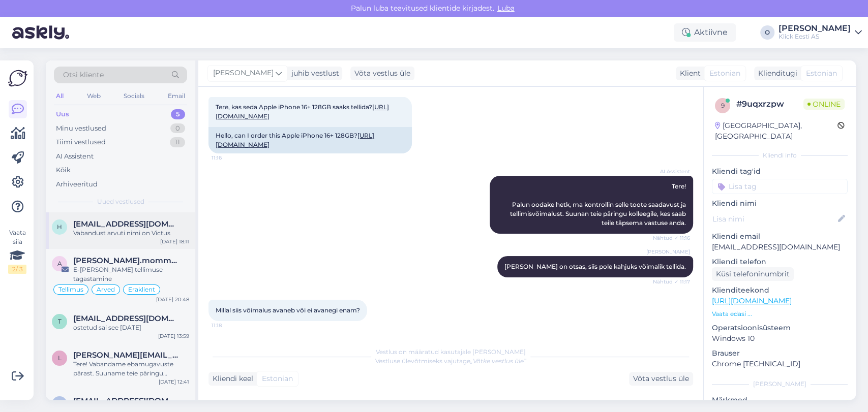 The width and height of the screenshot is (868, 412). What do you see at coordinates (134, 96) in the screenshot?
I see `div: Socials` at bounding box center [134, 96].